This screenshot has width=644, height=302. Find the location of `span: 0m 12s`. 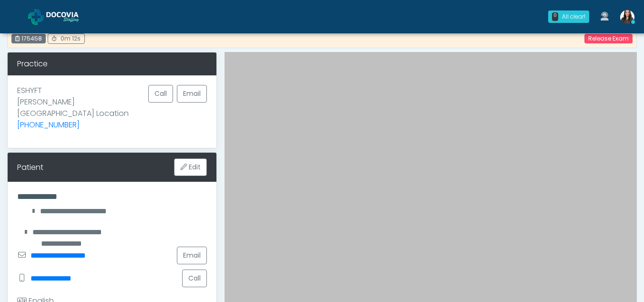

span: 0m 12s is located at coordinates (71, 38).